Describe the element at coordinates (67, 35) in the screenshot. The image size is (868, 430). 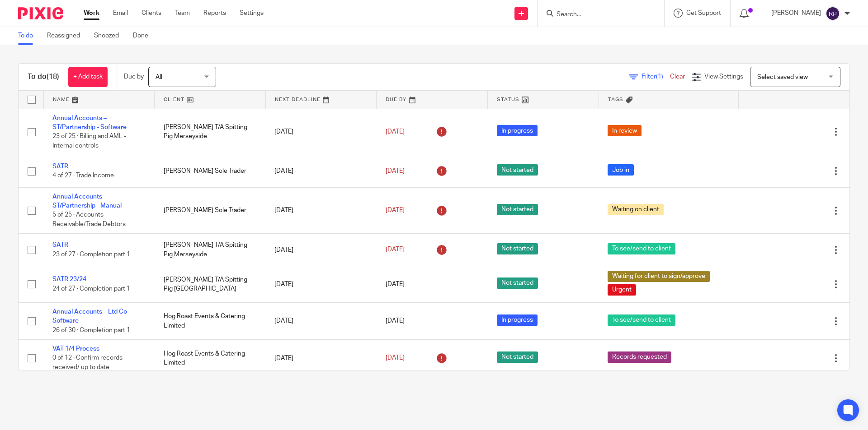
I see `a: Reassigned` at that location.